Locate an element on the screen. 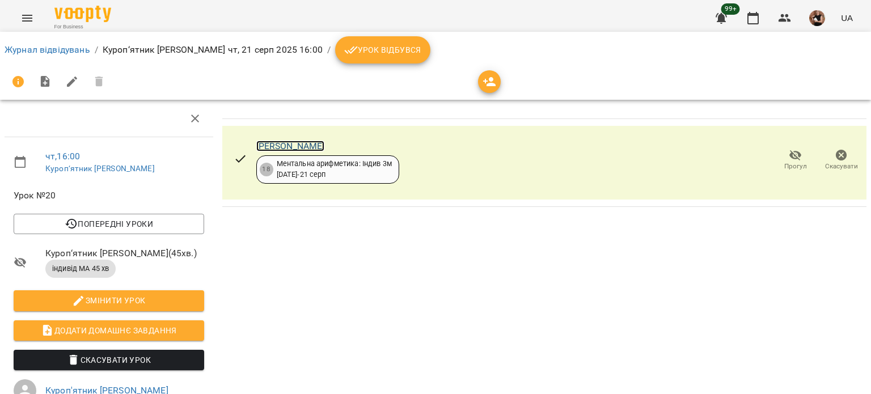 The image size is (871, 394). img: 5944c1aeb726a5a997002a54cb6a01a3.jpg is located at coordinates (817, 18).